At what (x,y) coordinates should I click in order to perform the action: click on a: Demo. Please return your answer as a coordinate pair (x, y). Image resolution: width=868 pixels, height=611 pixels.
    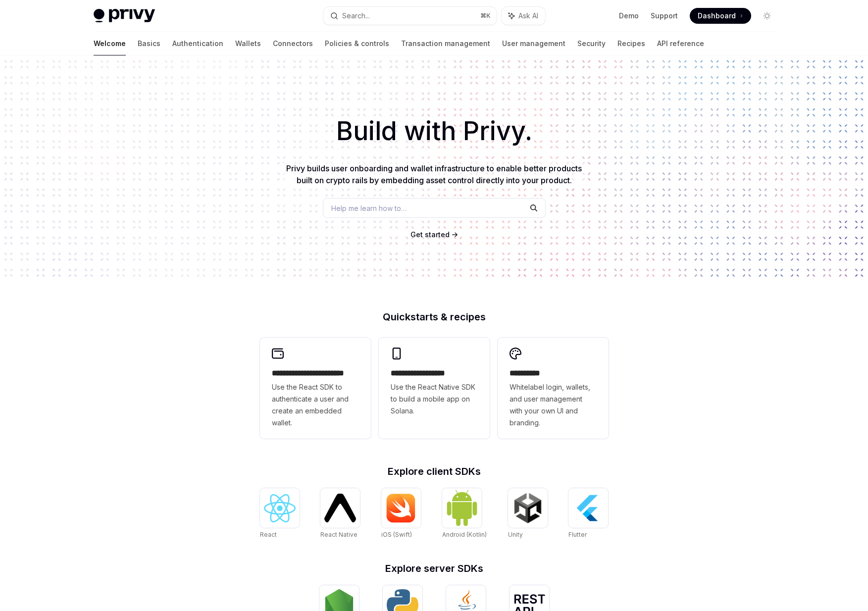
    Looking at the image, I should click on (629, 16).